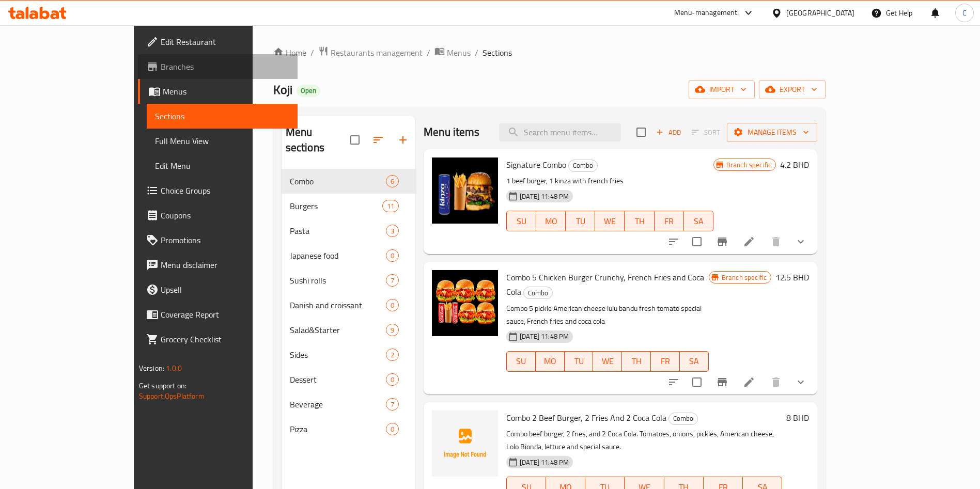 The width and height of the screenshot is (980, 489). Describe the element at coordinates (801, 242) in the screenshot. I see `button: show more` at that location.